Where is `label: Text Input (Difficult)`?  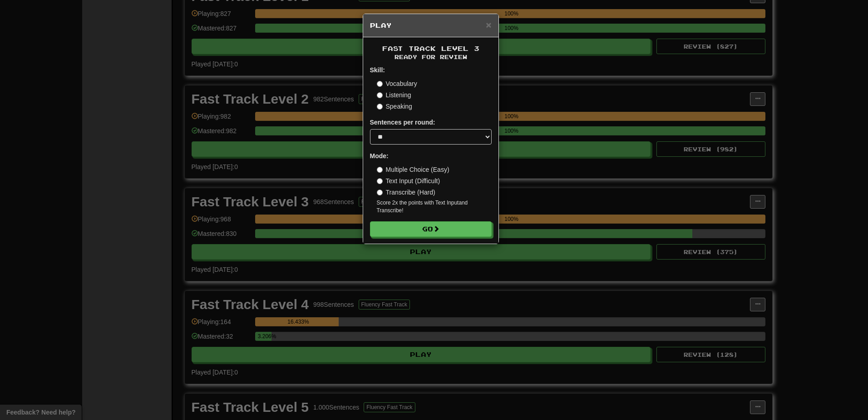
label: Text Input (Difficult) is located at coordinates (409, 181).